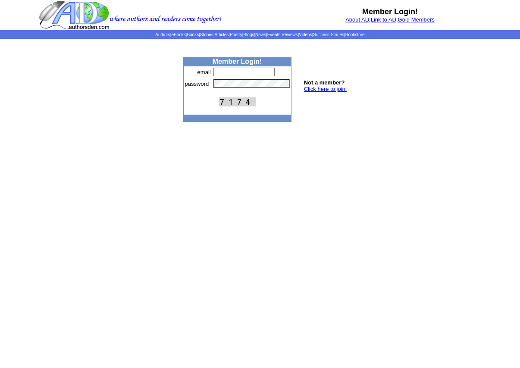 The height and width of the screenshot is (368, 520). I want to click on font: email, so click(204, 72).